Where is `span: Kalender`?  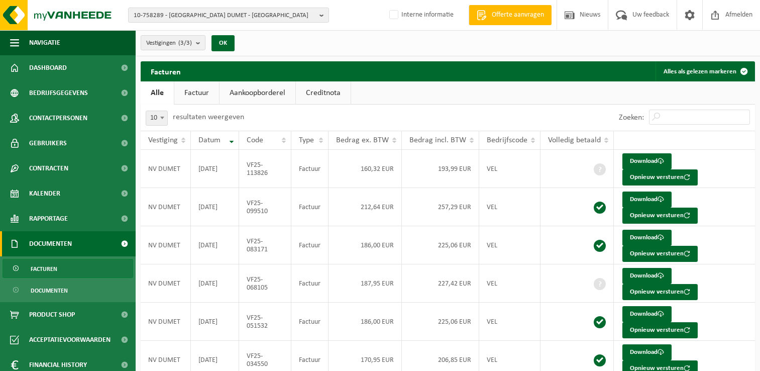
span: Kalender is located at coordinates (45, 193).